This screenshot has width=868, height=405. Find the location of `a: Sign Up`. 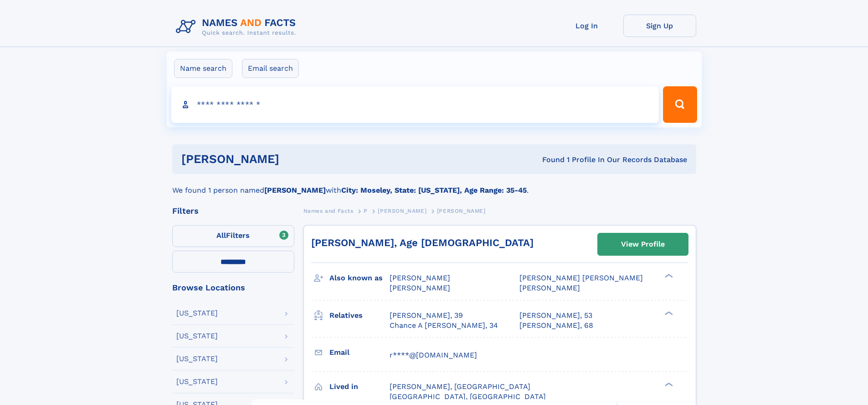

a: Sign Up is located at coordinates (659, 25).